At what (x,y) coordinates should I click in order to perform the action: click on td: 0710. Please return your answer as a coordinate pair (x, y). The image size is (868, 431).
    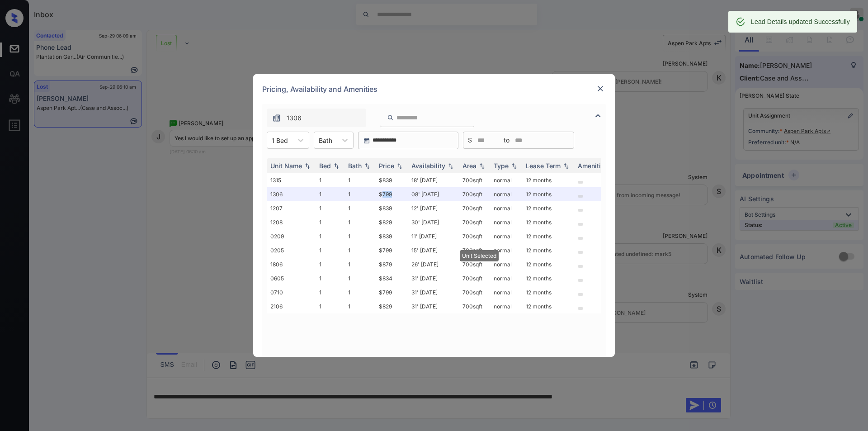
    Looking at the image, I should click on (291, 292).